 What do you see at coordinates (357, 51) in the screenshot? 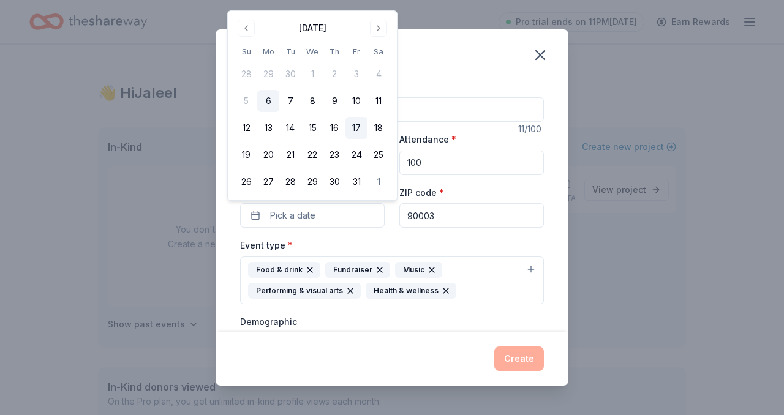
I see `th: Friday` at bounding box center [357, 51].